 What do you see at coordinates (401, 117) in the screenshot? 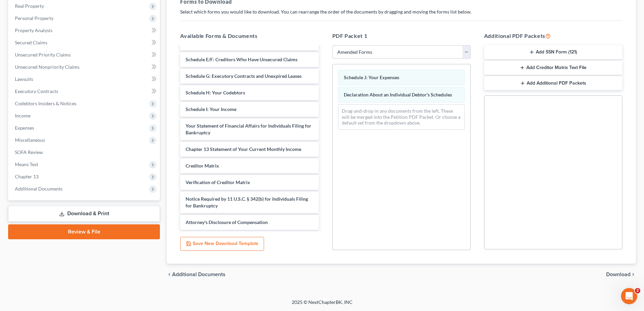
I see `div: Drag-and-drop in any documents from the left. These will be merged into the Petition PDF Packet. ...` at bounding box center [401, 117].